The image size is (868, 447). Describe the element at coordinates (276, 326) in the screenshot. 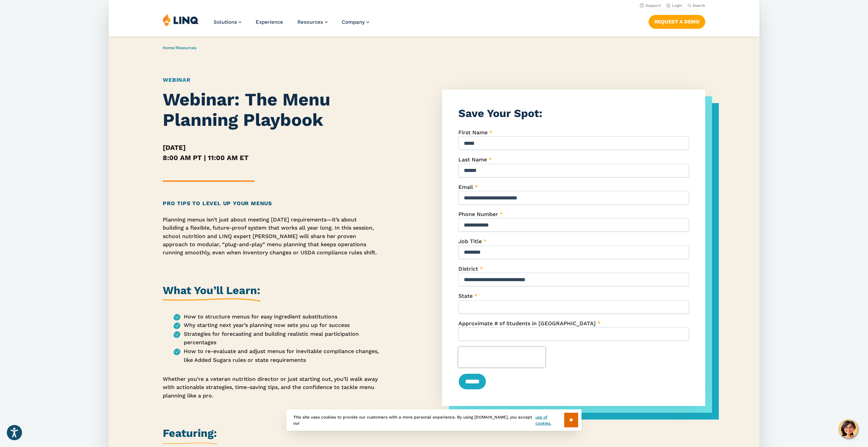

I see `li: Why starting next year’s planning now sets you up for success` at that location.